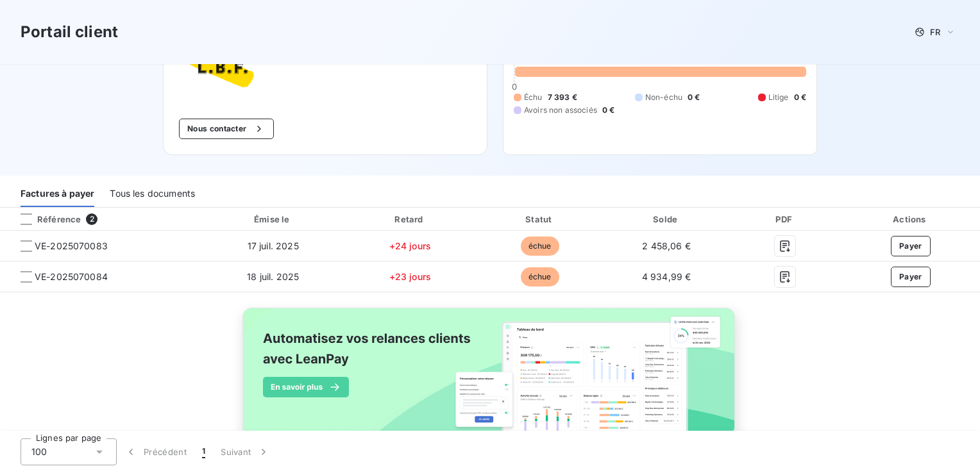 This screenshot has height=473, width=980. What do you see at coordinates (533, 98) in the screenshot?
I see `span: Échu` at bounding box center [533, 98].